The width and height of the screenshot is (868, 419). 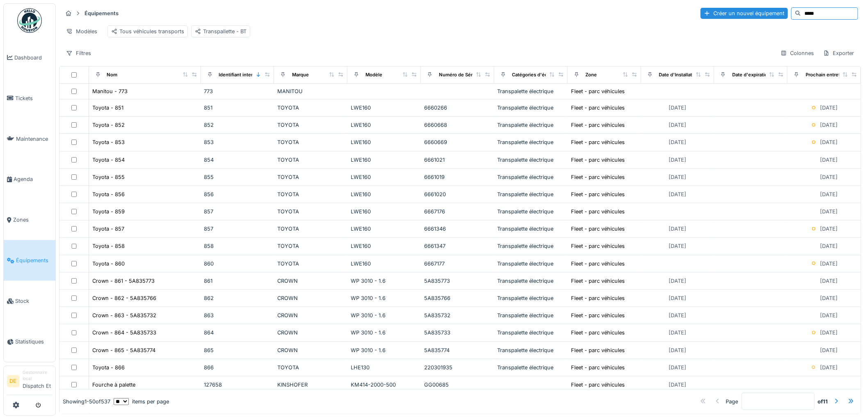 What do you see at coordinates (592, 74) in the screenshot?
I see `div: Zone` at bounding box center [592, 74].